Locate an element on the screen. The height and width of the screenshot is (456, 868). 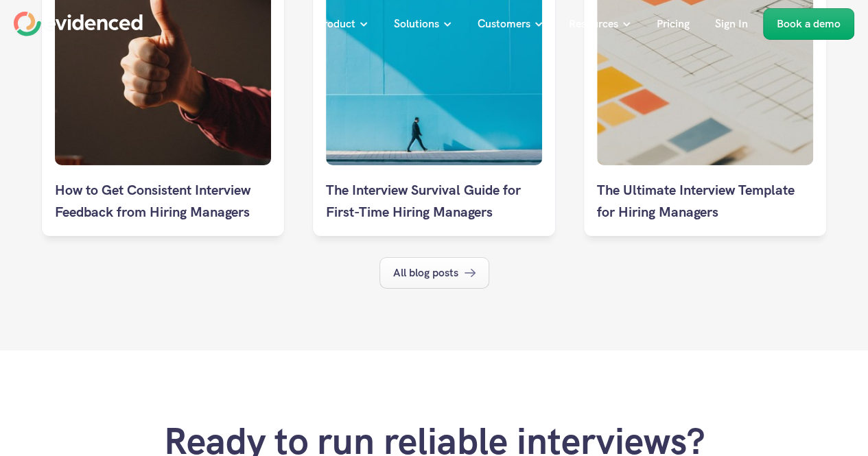
a: All blog posts is located at coordinates (434, 273).